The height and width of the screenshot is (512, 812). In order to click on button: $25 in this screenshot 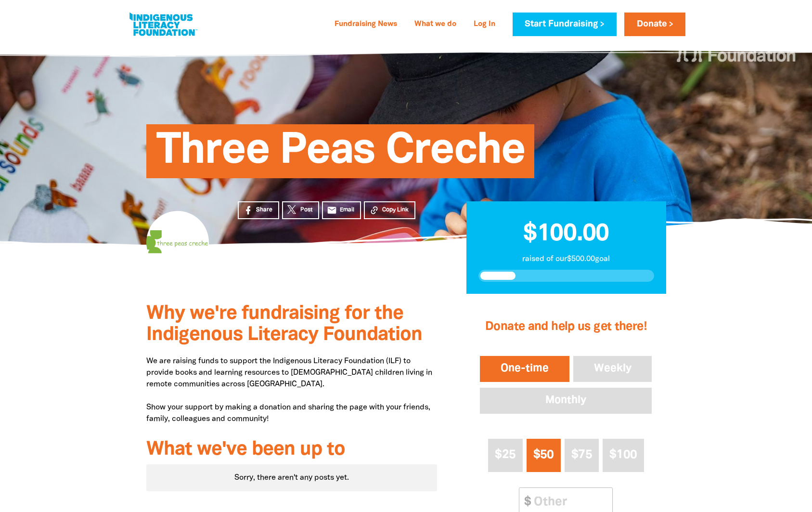, I will do `click(505, 455)`.